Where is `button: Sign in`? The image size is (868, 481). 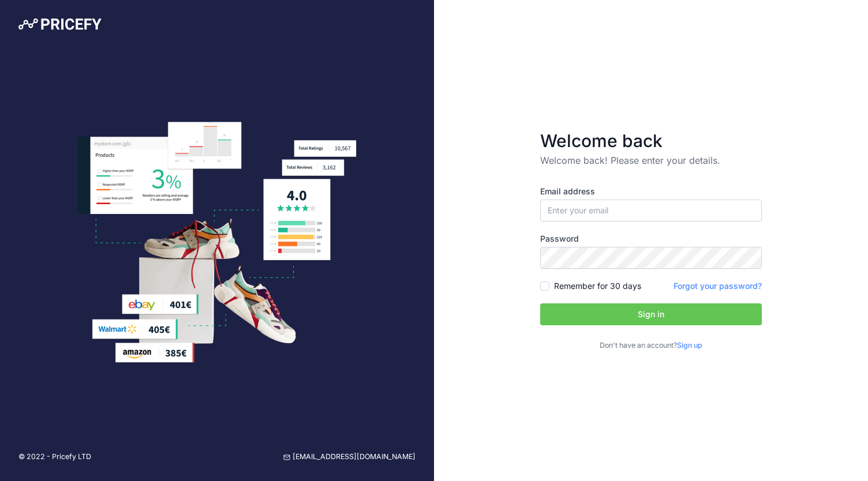
button: Sign in is located at coordinates (651, 314).